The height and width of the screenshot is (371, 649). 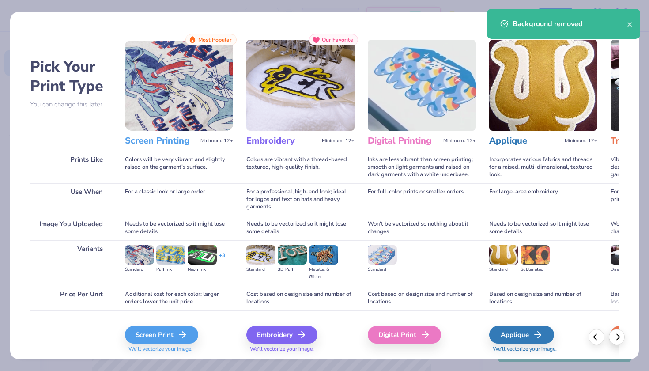 What do you see at coordinates (300, 167) in the screenshot?
I see `div: Colors are vibrant with a thread-based textured, high-quality finish.` at bounding box center [300, 167].